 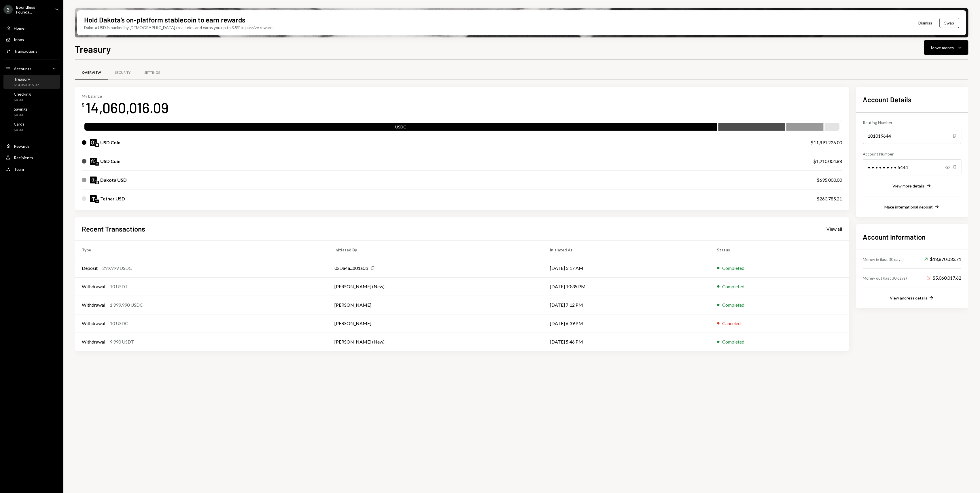 What do you see at coordinates (31, 96) in the screenshot?
I see `a: Checking$0.00` at bounding box center [31, 96].